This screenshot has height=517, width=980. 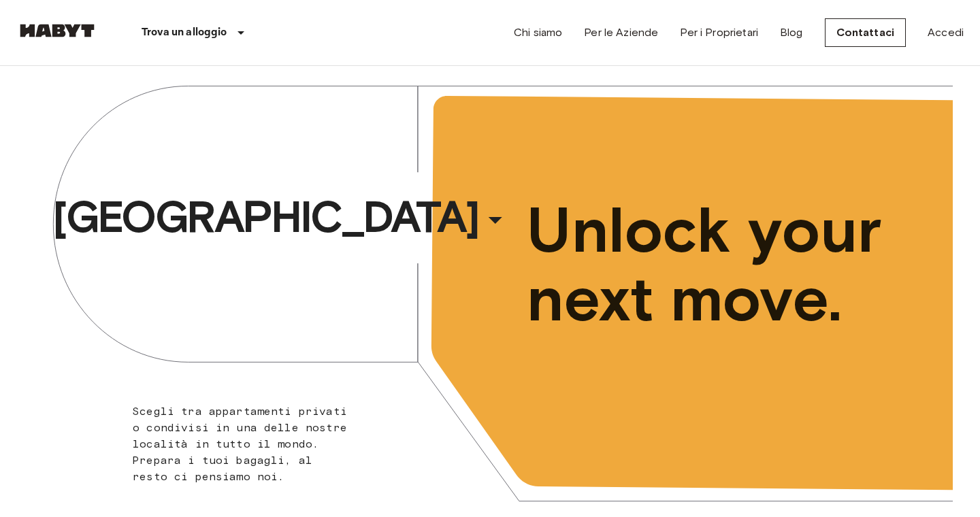 What do you see at coordinates (185, 33) in the screenshot?
I see `p: Trova un alloggio` at bounding box center [185, 33].